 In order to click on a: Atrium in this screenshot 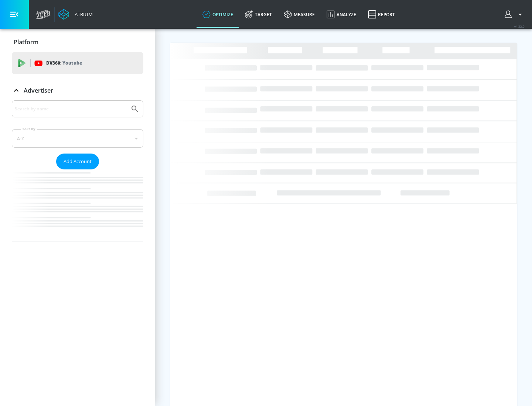, I will do `click(75, 14)`.